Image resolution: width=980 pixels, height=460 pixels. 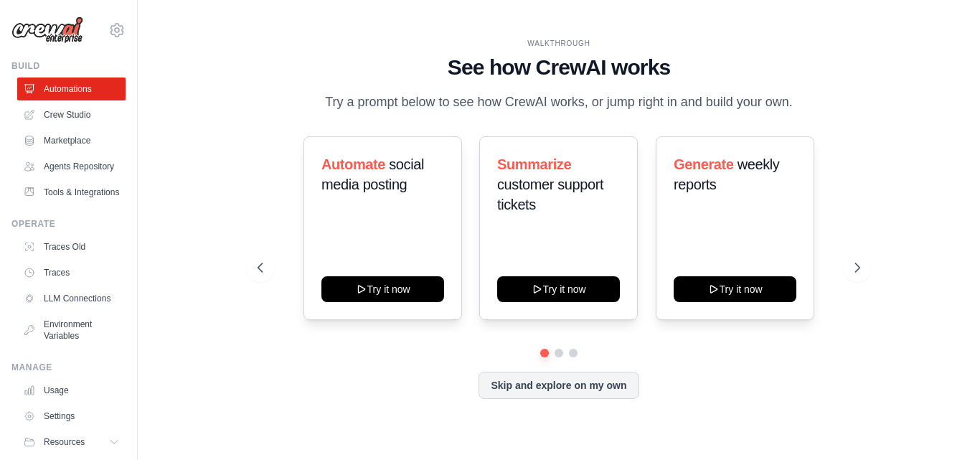 I want to click on span: weekly reports, so click(x=726, y=174).